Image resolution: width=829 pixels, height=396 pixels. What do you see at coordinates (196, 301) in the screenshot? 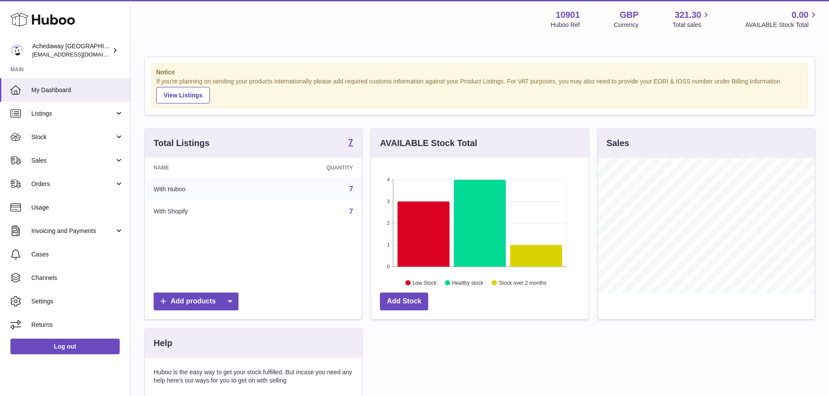
I see `a: Add products` at bounding box center [196, 301].